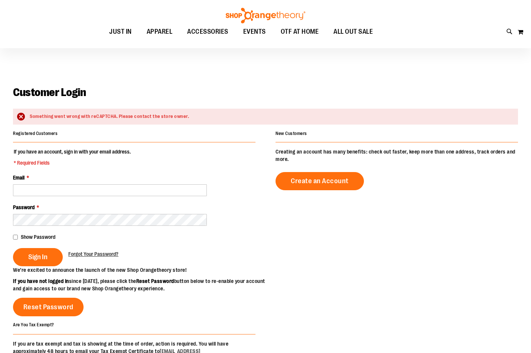 The width and height of the screenshot is (531, 353). What do you see at coordinates (38, 237) in the screenshot?
I see `span: Show Password` at bounding box center [38, 237].